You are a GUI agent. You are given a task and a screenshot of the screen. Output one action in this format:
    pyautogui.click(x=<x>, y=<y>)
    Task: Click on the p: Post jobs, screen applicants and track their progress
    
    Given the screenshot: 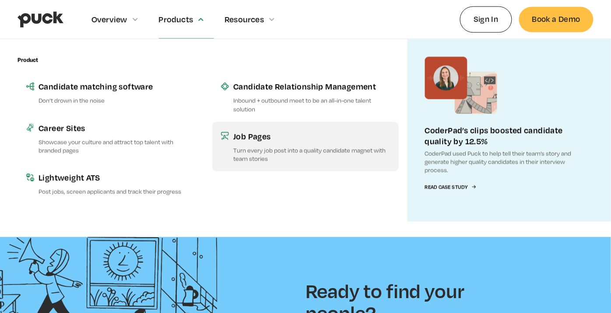 What is the action you would take?
    pyautogui.click(x=116, y=191)
    